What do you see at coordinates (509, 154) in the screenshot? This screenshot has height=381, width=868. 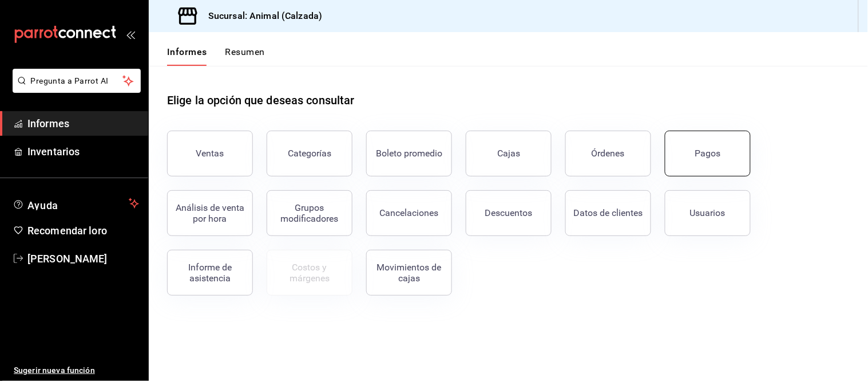 I see `button: Cajas` at bounding box center [509, 154].